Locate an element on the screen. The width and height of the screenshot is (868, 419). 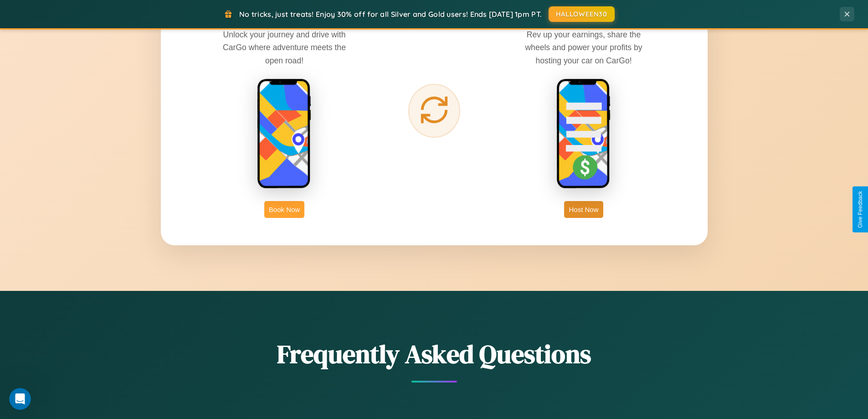
div: Give Feedback is located at coordinates (860, 209).